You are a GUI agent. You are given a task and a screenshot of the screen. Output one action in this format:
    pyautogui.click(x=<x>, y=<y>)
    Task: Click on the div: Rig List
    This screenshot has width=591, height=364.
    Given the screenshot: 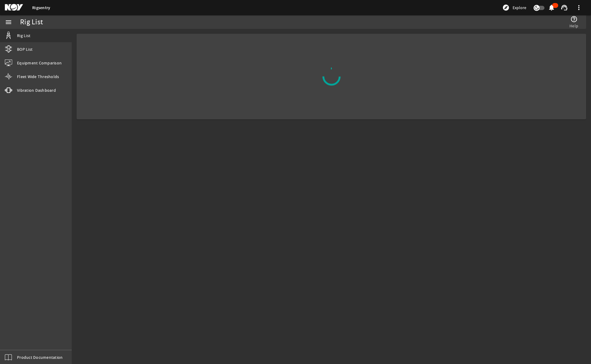 What is the action you would take?
    pyautogui.click(x=31, y=22)
    